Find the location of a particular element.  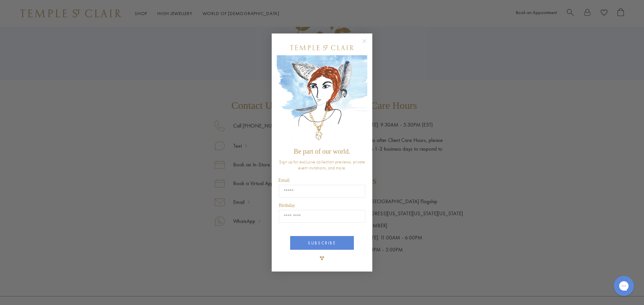

button: Gorgias live chat is located at coordinates (13, 12).